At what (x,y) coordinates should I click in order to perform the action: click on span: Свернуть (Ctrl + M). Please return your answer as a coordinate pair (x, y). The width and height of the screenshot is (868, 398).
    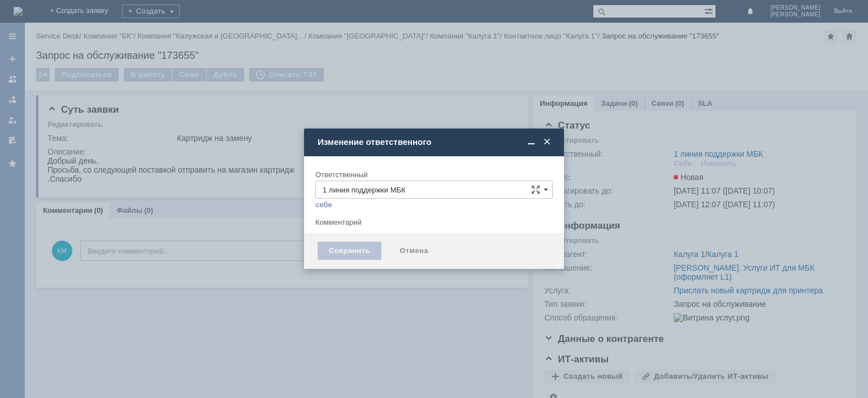
    Looking at the image, I should click on (531, 142).